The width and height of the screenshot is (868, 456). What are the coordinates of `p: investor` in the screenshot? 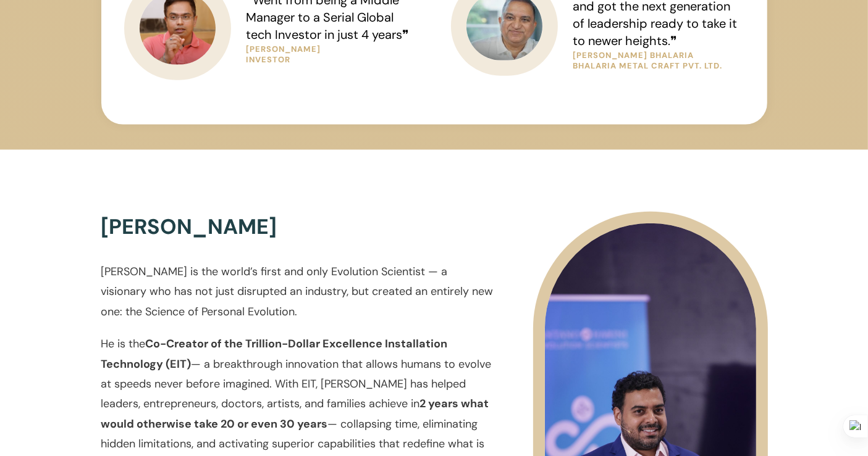 It's located at (332, 60).